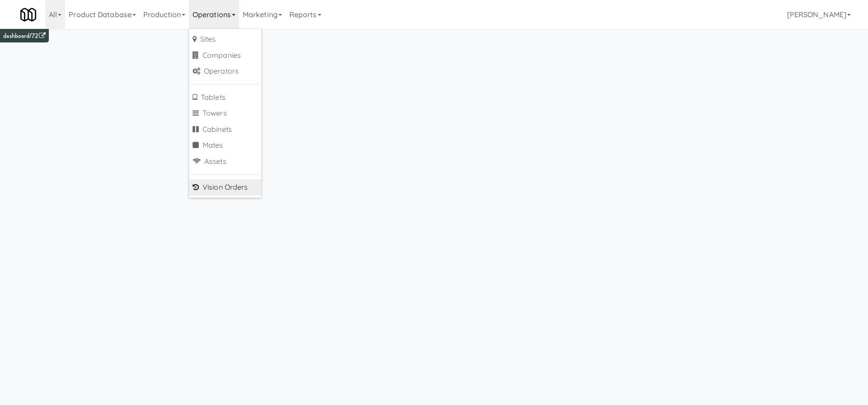  Describe the element at coordinates (225, 130) in the screenshot. I see `a: Cabinets` at that location.